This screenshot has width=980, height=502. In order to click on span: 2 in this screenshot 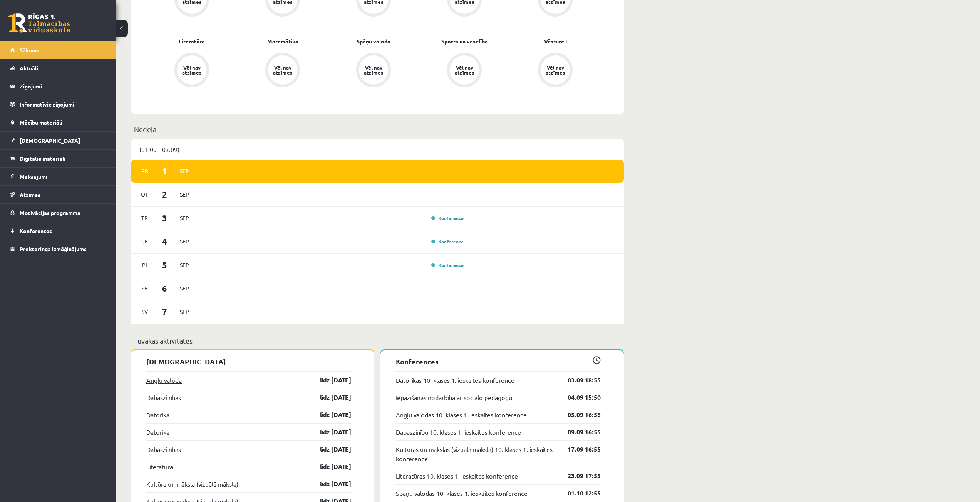, I will do `click(165, 194)`.